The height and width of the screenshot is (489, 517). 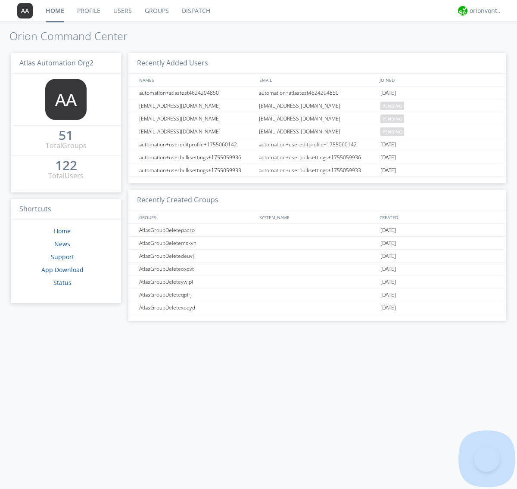 What do you see at coordinates (196, 243) in the screenshot?
I see `div: AtlasGroupDeletemskyn` at bounding box center [196, 243].